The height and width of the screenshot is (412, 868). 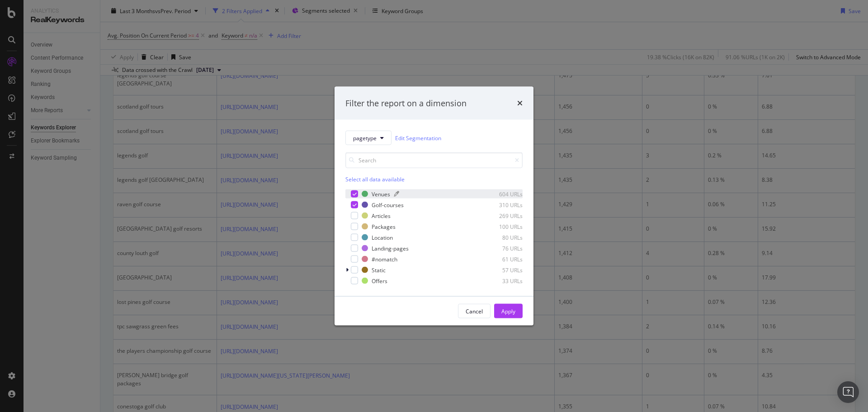 I want to click on div: Articles, so click(x=381, y=216).